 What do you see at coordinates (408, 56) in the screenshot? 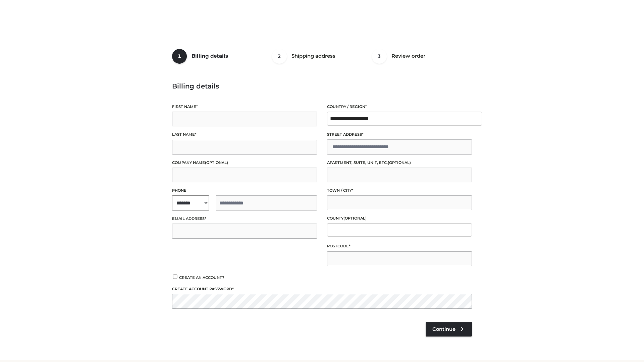
I see `span: Review order` at bounding box center [408, 56].